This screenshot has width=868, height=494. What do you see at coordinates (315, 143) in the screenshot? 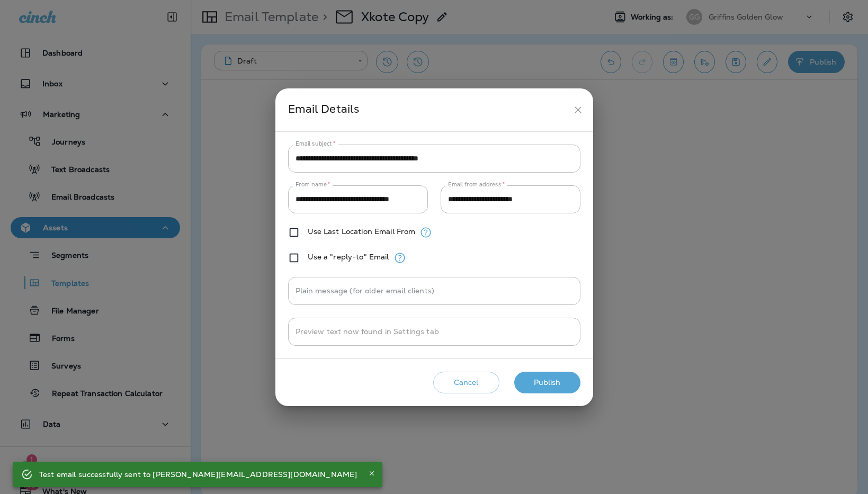
I see `label: Email subject` at bounding box center [315, 143].